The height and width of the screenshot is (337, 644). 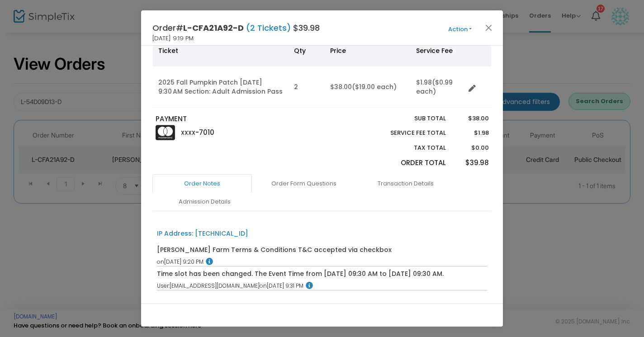 What do you see at coordinates (237, 119) in the screenshot?
I see `p: PAYMENT` at bounding box center [237, 119].